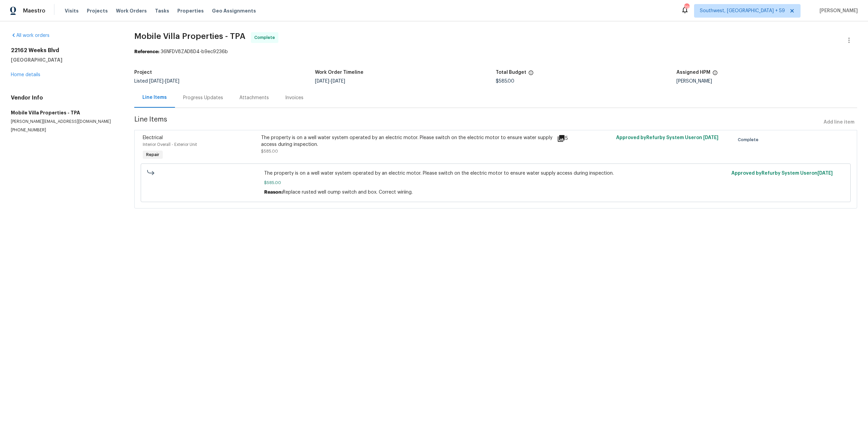 Image resolution: width=868 pixels, height=438 pixels. What do you see at coordinates (294, 98) in the screenshot?
I see `div: Invoices` at bounding box center [294, 98].